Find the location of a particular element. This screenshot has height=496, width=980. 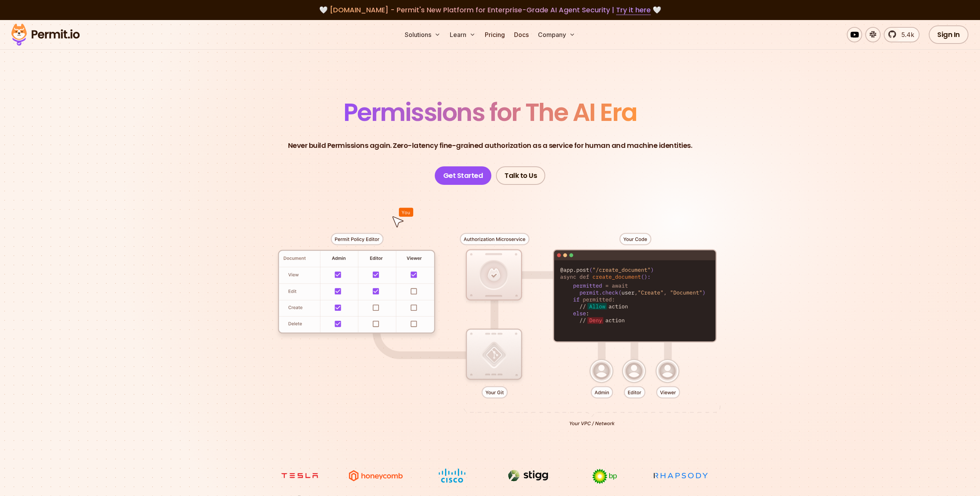

a: Docs is located at coordinates (521, 35).